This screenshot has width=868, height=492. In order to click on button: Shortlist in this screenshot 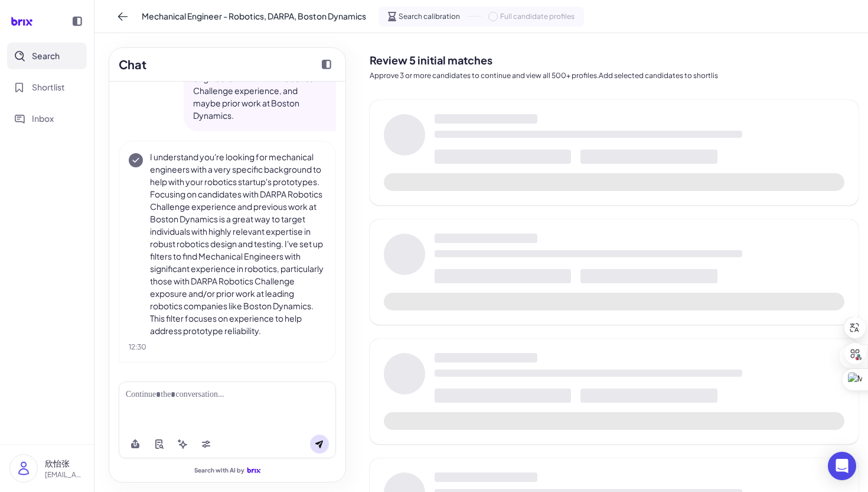, I will do `click(47, 87)`.